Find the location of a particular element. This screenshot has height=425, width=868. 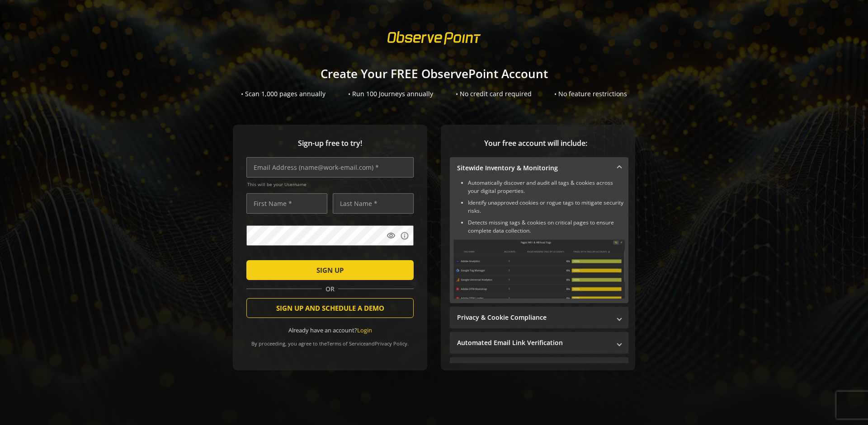

a: Login is located at coordinates (365, 330).